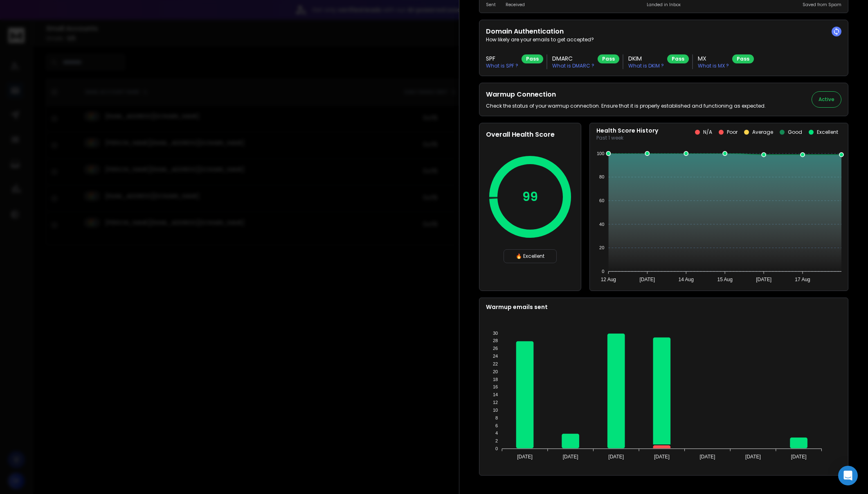 The width and height of the screenshot is (868, 494). What do you see at coordinates (496, 410) in the screenshot?
I see `tspan: 10` at bounding box center [496, 410].